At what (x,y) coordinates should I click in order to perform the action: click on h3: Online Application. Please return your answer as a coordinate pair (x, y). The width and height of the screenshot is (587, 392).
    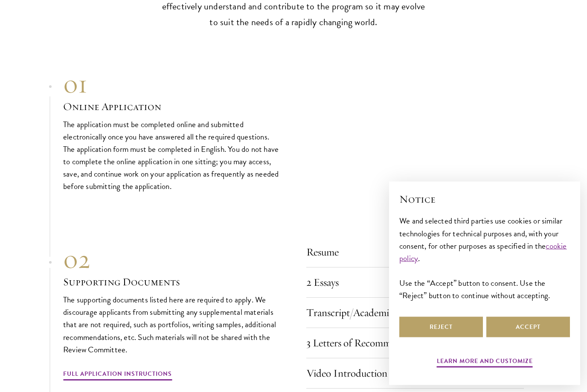
    Looking at the image, I should click on (172, 107).